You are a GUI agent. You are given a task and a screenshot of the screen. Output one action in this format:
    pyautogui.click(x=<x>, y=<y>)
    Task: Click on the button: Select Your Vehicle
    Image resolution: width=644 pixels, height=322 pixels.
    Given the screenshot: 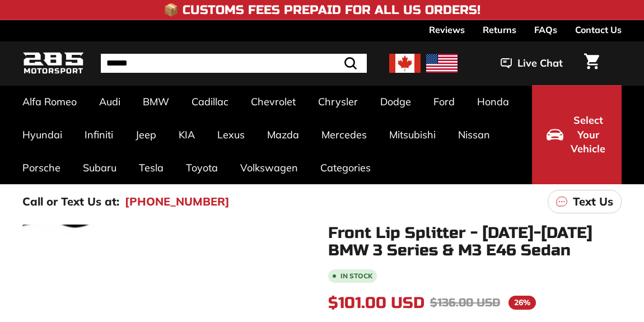 What is the action you would take?
    pyautogui.click(x=577, y=134)
    